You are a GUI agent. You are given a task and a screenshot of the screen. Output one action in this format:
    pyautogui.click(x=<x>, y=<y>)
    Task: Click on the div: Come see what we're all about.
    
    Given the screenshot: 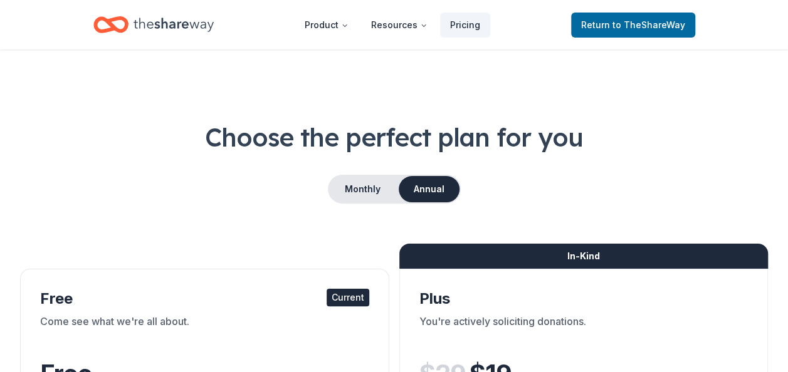 What is the action you would take?
    pyautogui.click(x=204, y=332)
    